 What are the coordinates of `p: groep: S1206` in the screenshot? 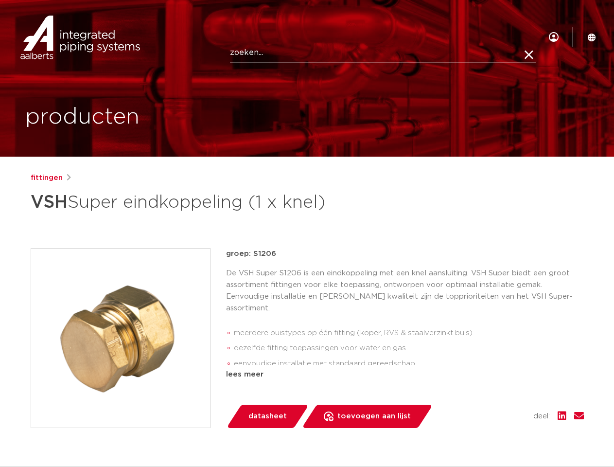 It's located at (405, 254).